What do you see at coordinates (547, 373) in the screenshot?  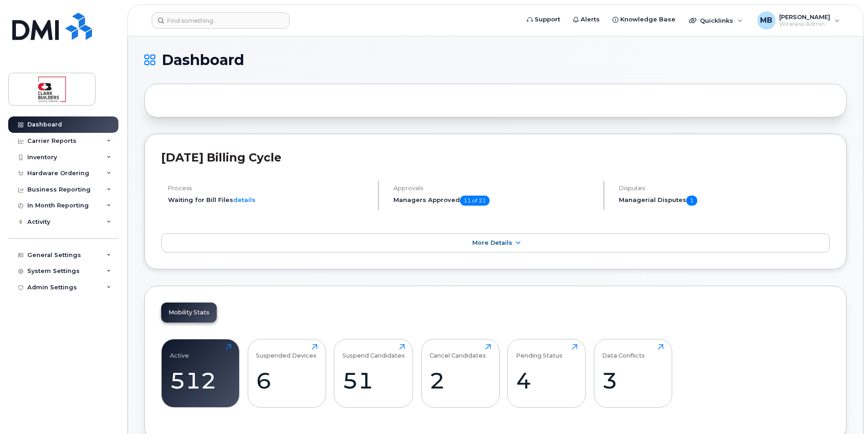 I see `a: Pending Status4` at bounding box center [547, 373].